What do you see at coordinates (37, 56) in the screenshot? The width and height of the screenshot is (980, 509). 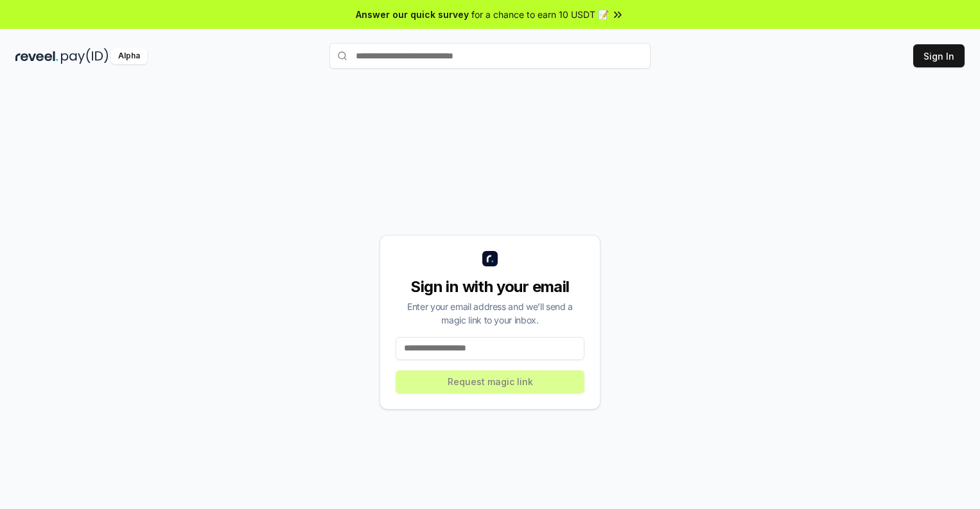 I see `img: reveel_dark` at bounding box center [37, 56].